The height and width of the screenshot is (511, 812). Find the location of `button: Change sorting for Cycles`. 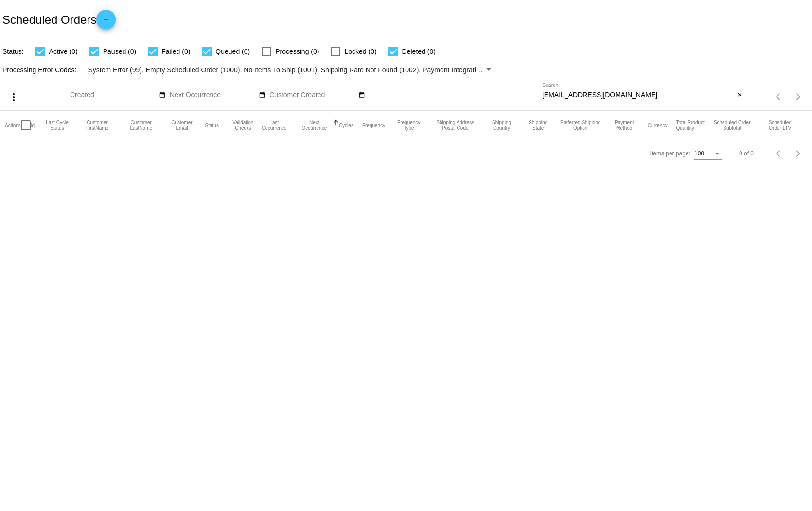

button: Change sorting for Cycles is located at coordinates (346, 126).